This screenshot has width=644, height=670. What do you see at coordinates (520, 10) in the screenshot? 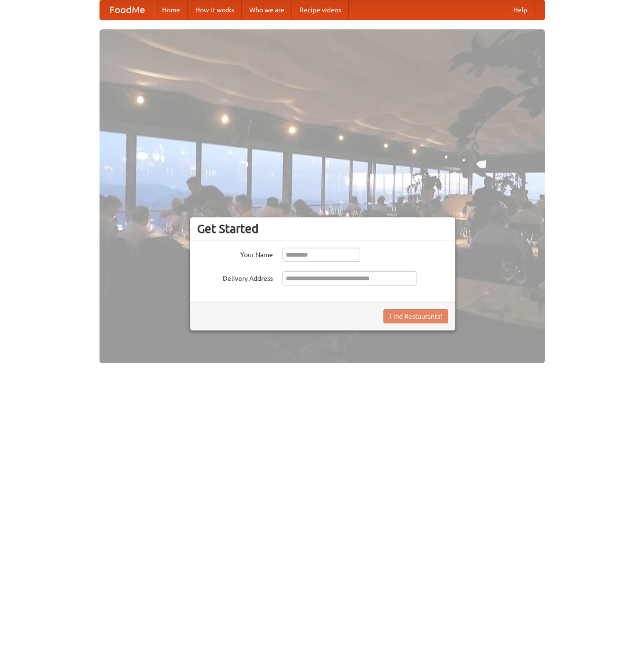
I see `a: Help` at bounding box center [520, 10].